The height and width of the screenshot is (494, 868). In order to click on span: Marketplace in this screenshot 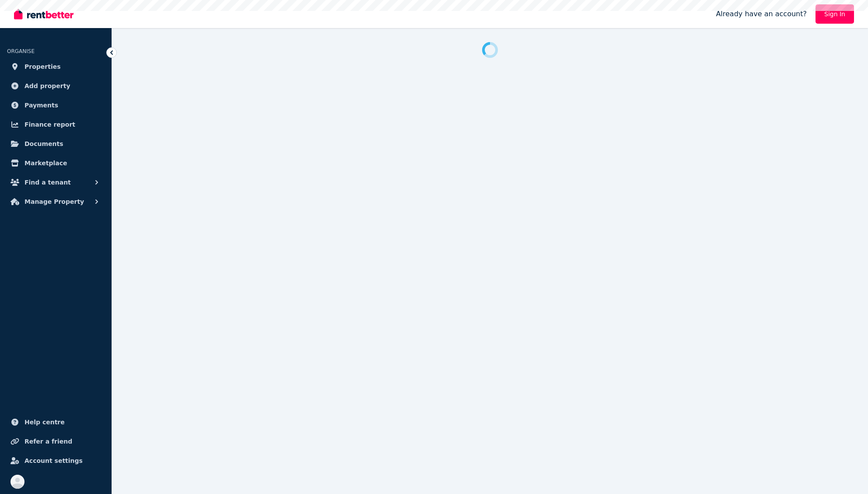, I will do `click(45, 163)`.